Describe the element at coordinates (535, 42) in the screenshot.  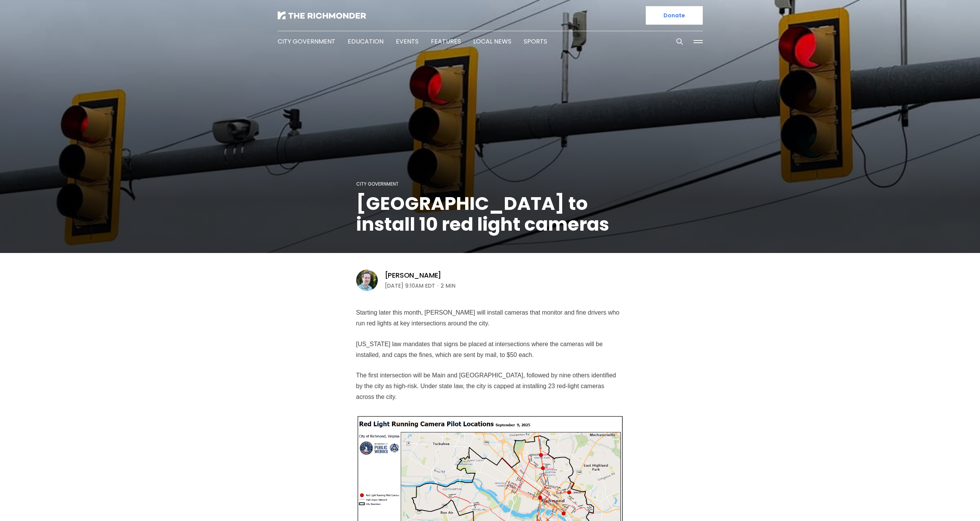
I see `a: Sports` at that location.